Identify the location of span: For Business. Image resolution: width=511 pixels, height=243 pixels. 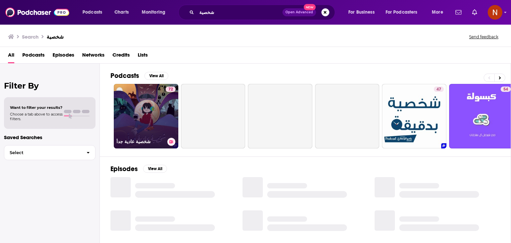
(361, 12).